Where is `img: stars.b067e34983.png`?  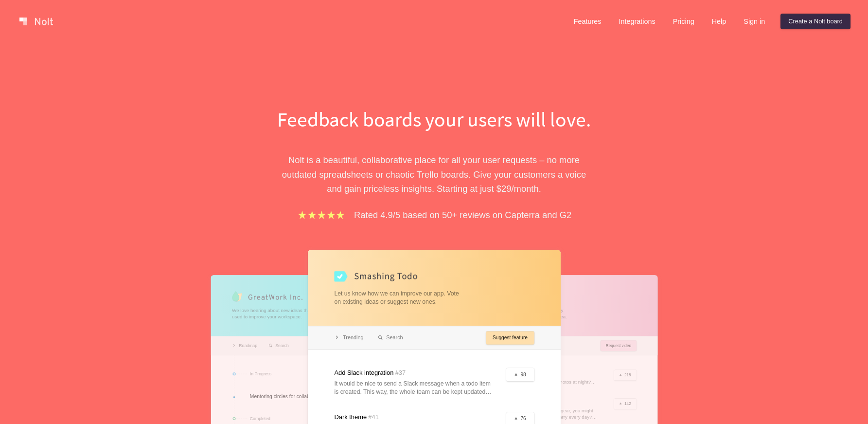 img: stars.b067e34983.png is located at coordinates (322, 214).